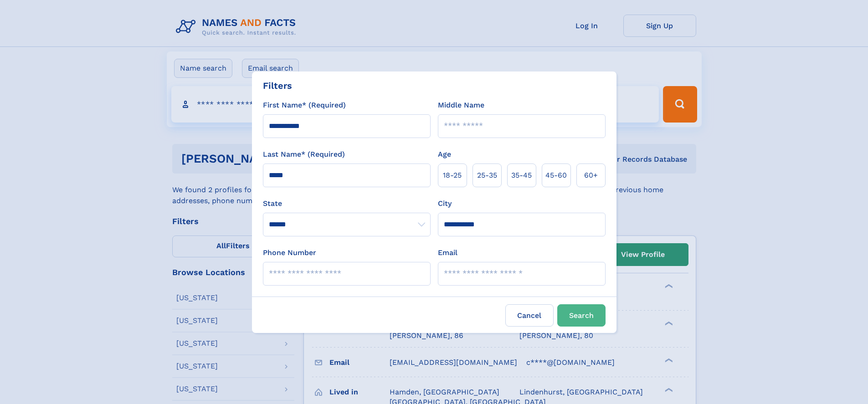  Describe the element at coordinates (556, 175) in the screenshot. I see `span: 45‑60` at that location.